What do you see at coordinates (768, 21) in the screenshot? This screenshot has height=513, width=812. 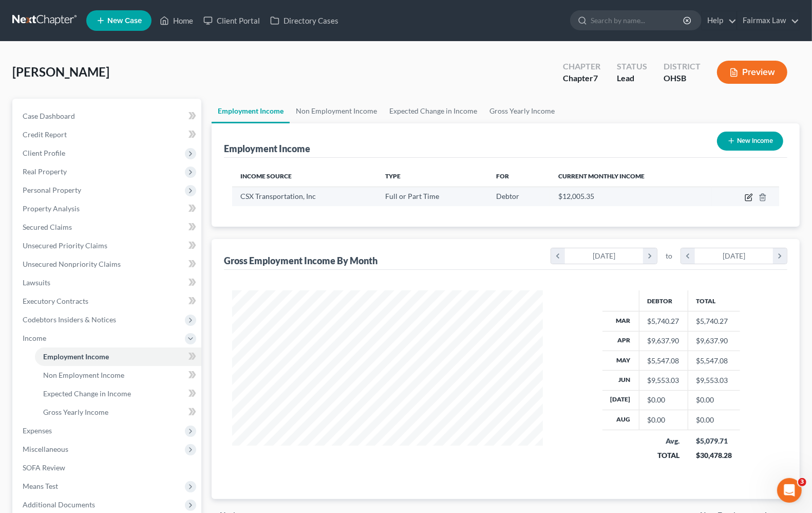 I see `a: Fairmax Law` at bounding box center [768, 21].